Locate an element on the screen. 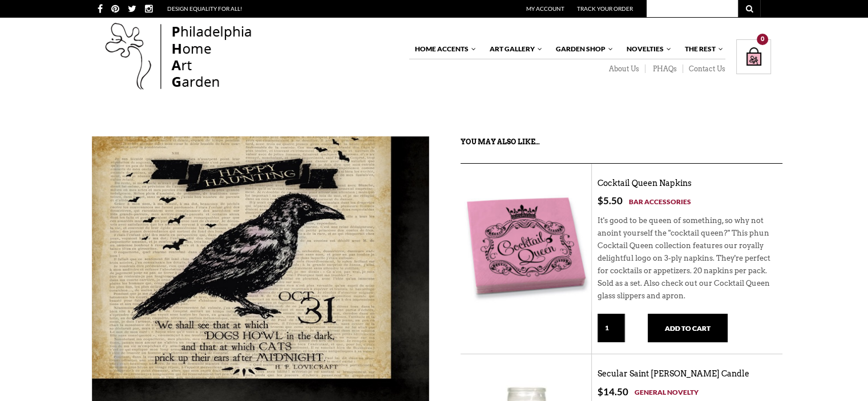 This screenshot has height=401, width=868. a: Cocktail Queen Napkins is located at coordinates (645, 183).